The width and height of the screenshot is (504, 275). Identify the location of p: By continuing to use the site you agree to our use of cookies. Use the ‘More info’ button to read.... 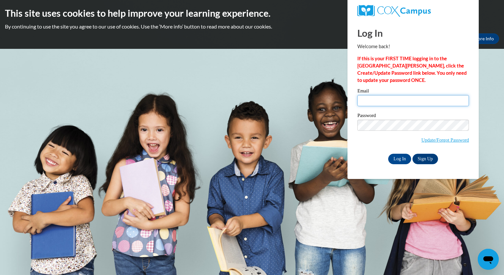
(252, 27).